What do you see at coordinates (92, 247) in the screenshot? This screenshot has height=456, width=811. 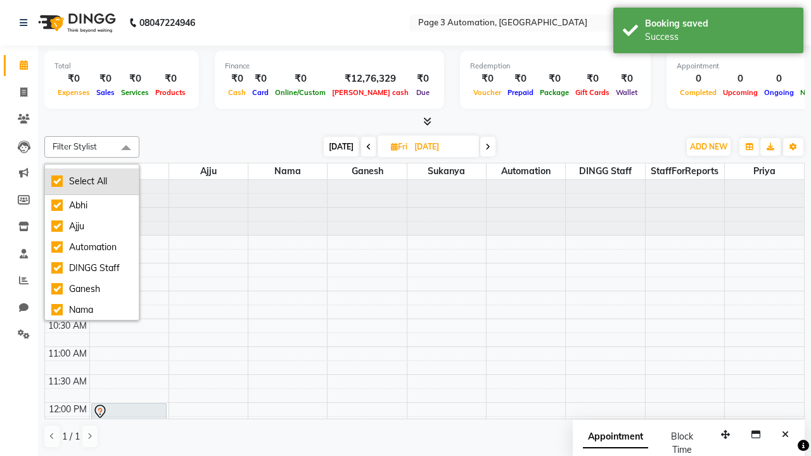 I see `div: Automation` at bounding box center [92, 247].